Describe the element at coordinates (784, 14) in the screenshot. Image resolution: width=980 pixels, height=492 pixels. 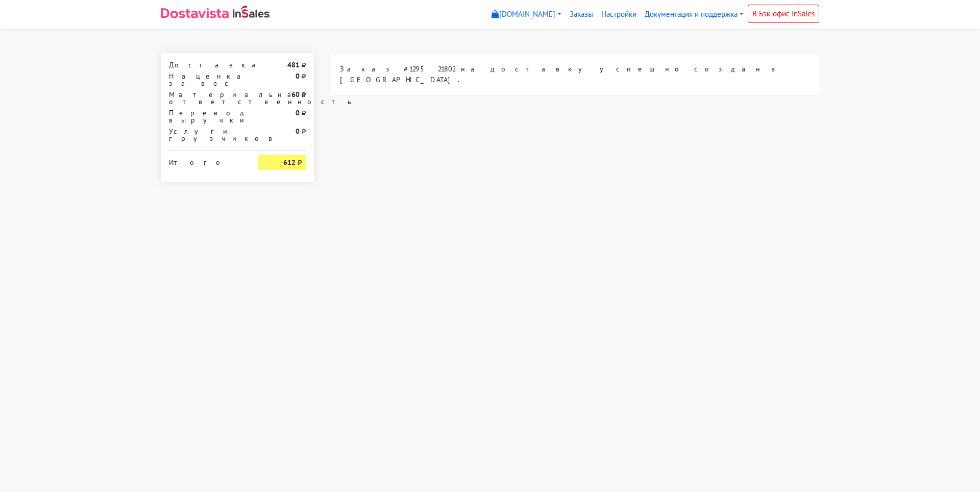
I see `a: В Бэк-офис InSales` at that location.